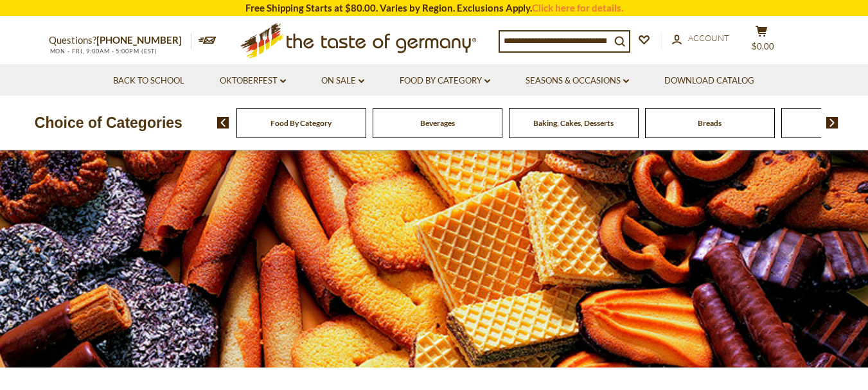 This screenshot has height=390, width=868. Describe the element at coordinates (103, 51) in the screenshot. I see `span: MON - FRI, 9:00AM - 5:00PM (EST)` at that location.